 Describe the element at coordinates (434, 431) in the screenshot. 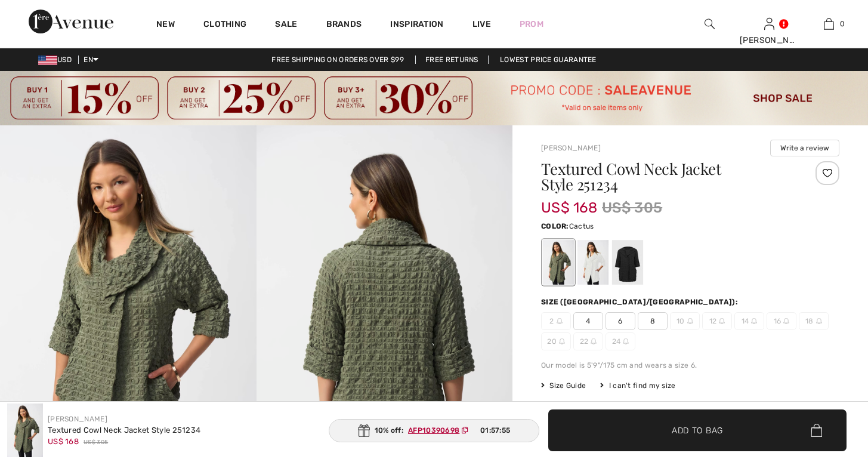

I see `div: 10% off:` at that location.